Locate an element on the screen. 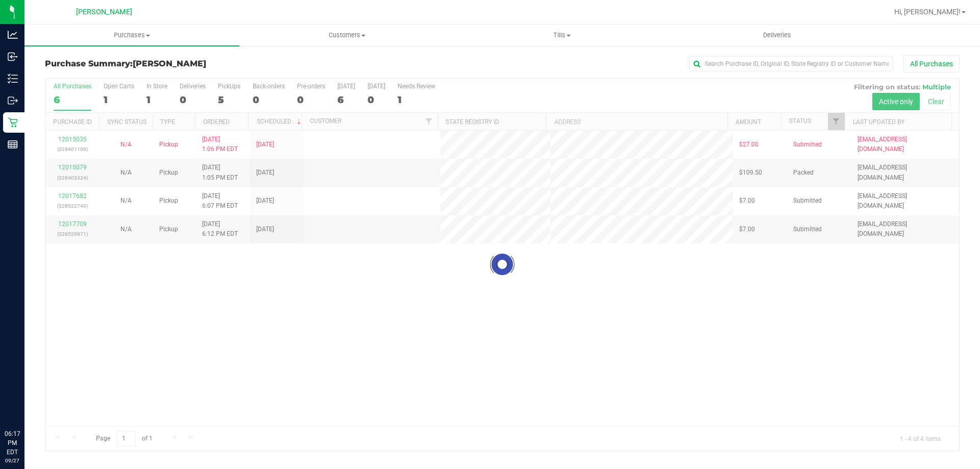 The width and height of the screenshot is (980, 469). inline-svg: Outbound is located at coordinates (12, 101).